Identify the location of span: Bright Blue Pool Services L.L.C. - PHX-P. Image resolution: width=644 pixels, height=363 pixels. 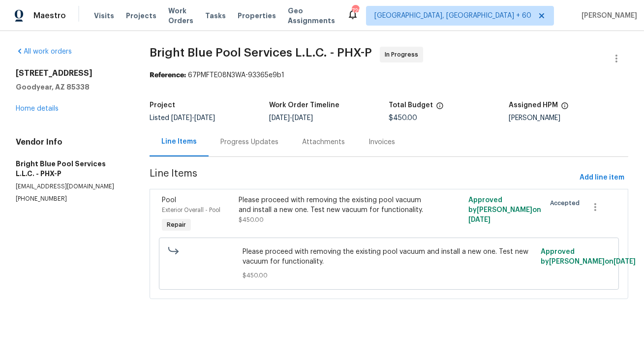
(261, 52).